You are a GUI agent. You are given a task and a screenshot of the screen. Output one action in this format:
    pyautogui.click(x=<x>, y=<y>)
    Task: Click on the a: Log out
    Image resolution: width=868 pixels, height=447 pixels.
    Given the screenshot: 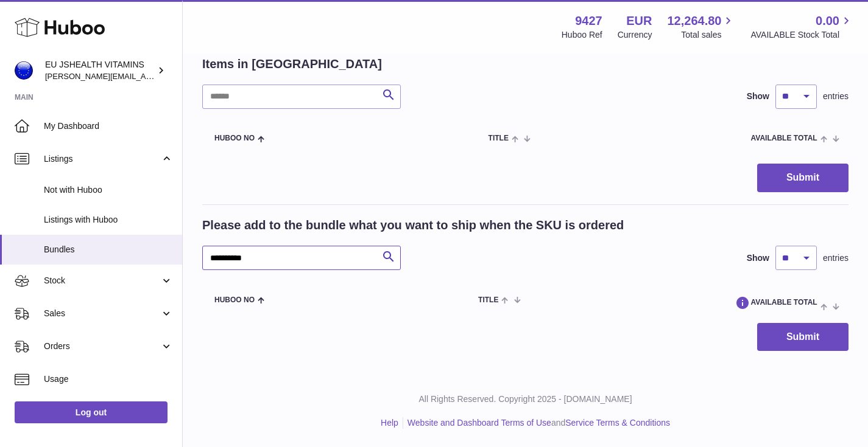 What is the action you would take?
    pyautogui.click(x=91, y=413)
    